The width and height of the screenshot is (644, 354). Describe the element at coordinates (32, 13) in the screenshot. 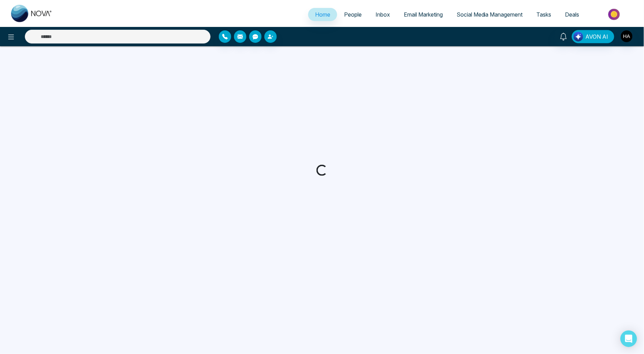

I see `img: Nova CRM Logo` at that location.